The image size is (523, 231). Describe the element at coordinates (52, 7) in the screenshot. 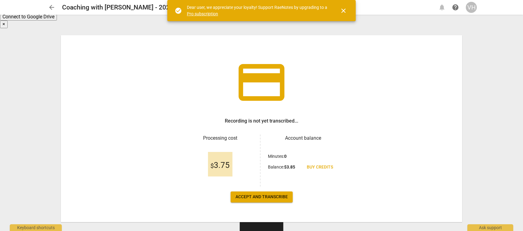

I see `span: arrow_back` at that location.